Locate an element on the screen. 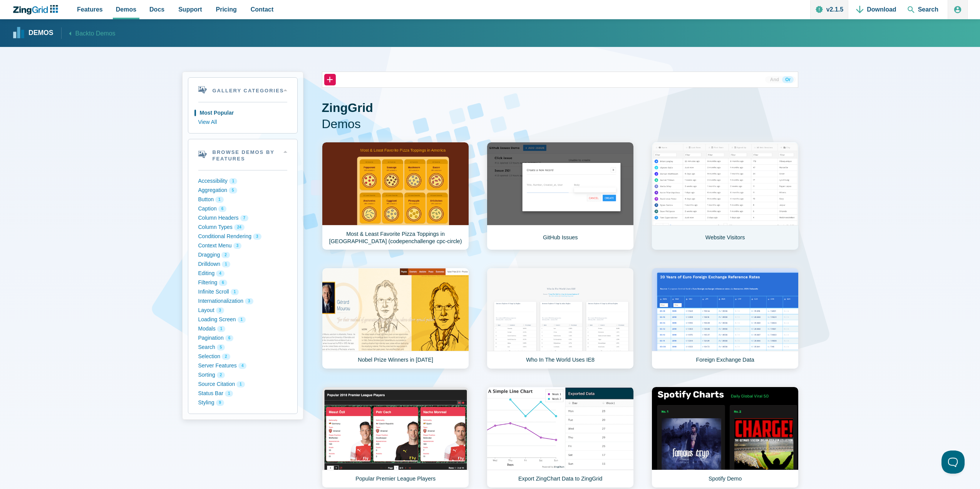 The image size is (980, 489). button: Internationalization 3 is located at coordinates (243, 301).